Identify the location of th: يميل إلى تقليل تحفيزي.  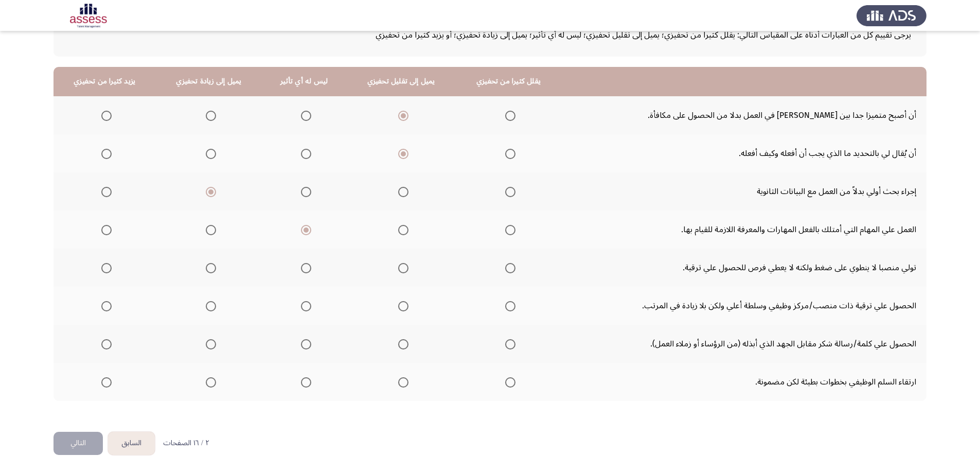
(401, 81).